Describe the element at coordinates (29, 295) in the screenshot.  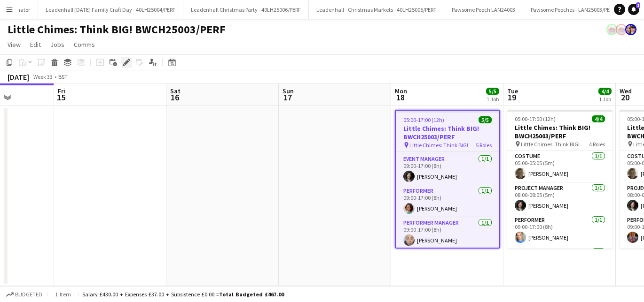
I see `span: Budgeted` at that location.